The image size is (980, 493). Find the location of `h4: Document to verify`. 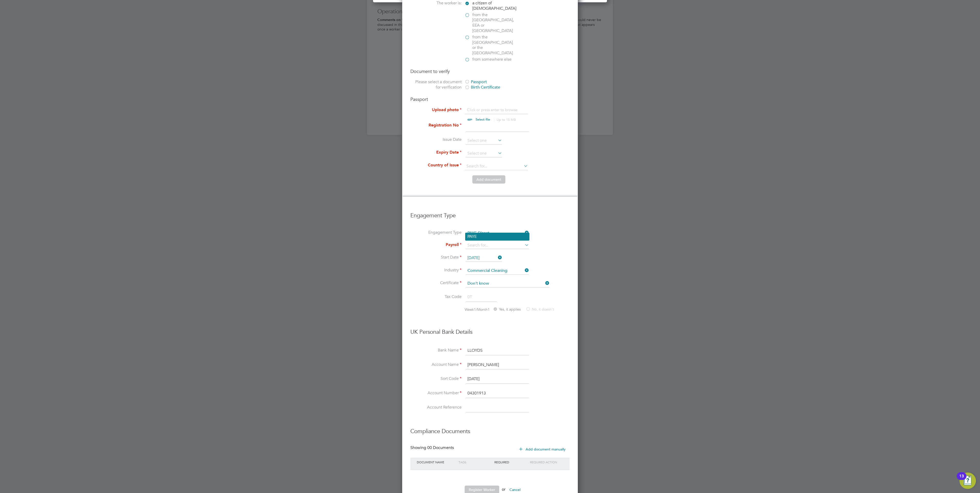

h4: Document to verify is located at coordinates (490, 71).